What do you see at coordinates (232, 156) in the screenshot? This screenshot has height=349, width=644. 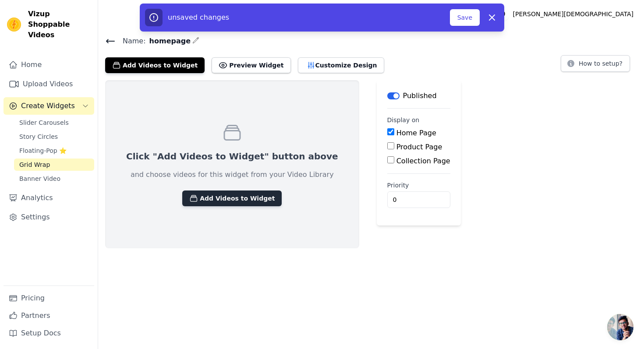 I see `p: Click "Add Videos to Widget" button above` at bounding box center [232, 156].